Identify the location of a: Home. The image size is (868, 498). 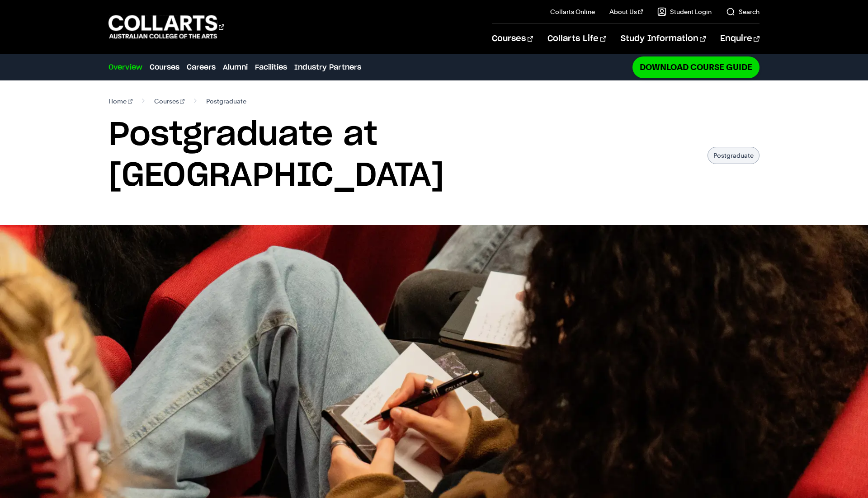
(120, 102).